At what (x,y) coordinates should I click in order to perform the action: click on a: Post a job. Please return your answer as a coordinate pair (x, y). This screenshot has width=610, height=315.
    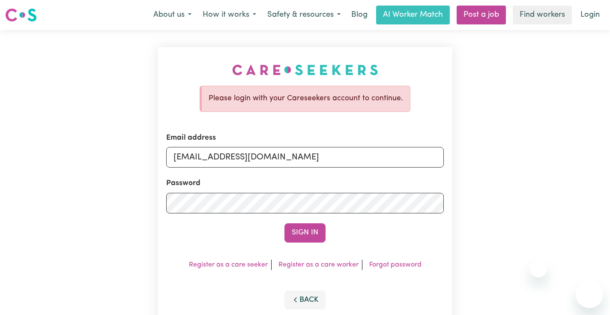
    Looking at the image, I should click on (481, 15).